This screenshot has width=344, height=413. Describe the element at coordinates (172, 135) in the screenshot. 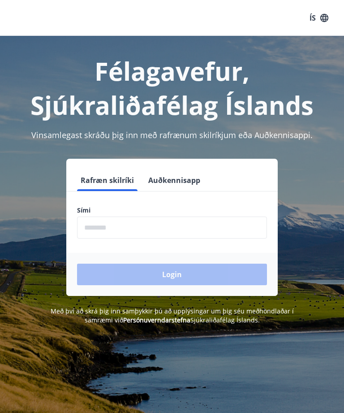

I see `span: Vinsamlegast skráðu þig inn með rafrænum skilríkjum eða Auðkennisappi.` at that location.